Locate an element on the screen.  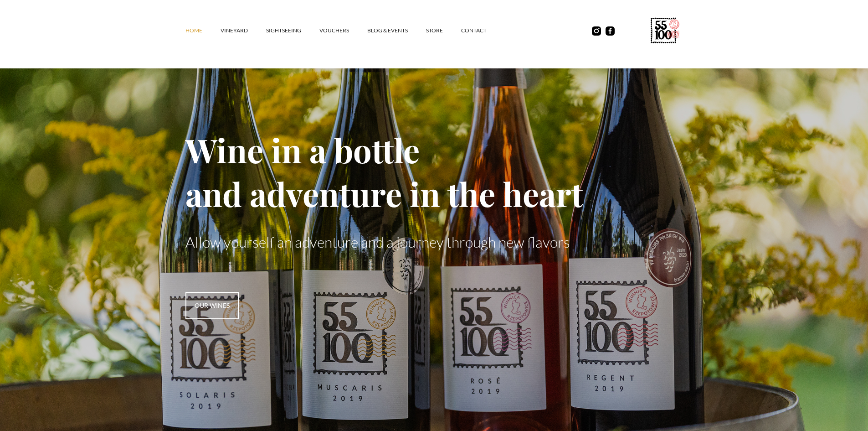
font: vouchers is located at coordinates (334, 30).